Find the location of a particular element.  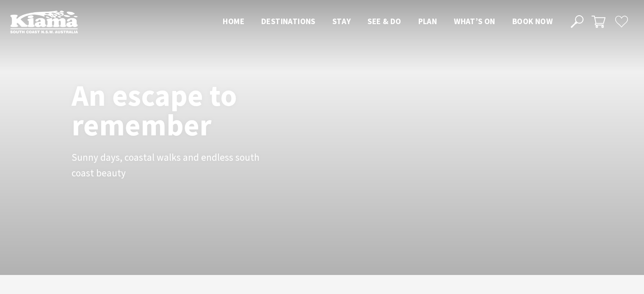

span: Destinations is located at coordinates (289, 21).